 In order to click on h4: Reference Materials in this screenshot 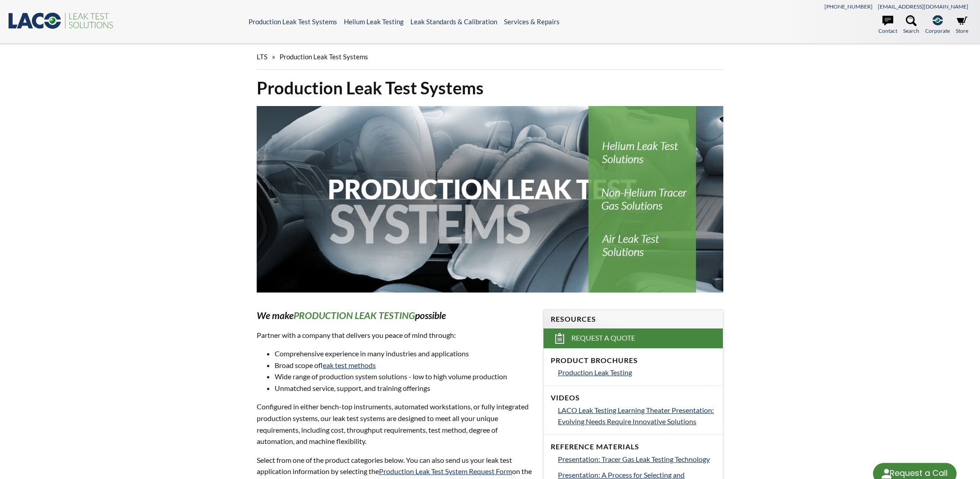, I will do `click(633, 447)`.